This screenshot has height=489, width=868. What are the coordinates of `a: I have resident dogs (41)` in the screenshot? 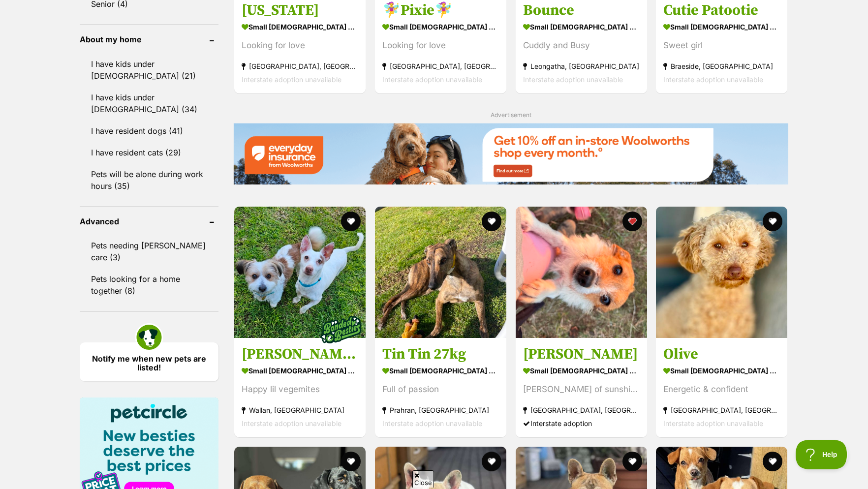 It's located at (149, 131).